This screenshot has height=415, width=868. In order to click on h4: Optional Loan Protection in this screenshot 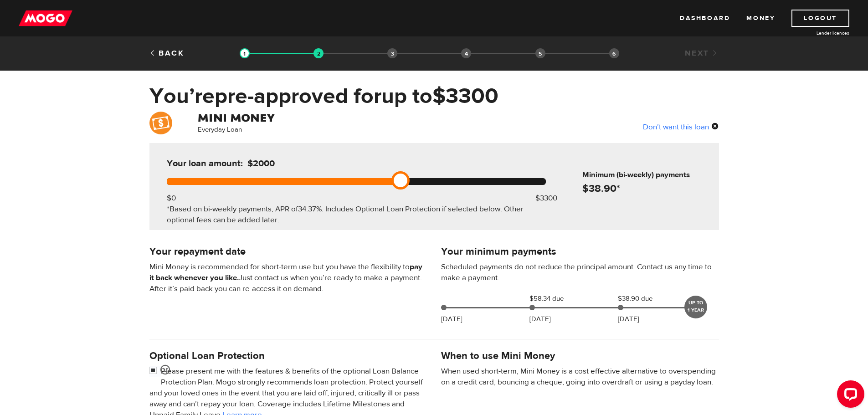, I will do `click(288, 356)`.